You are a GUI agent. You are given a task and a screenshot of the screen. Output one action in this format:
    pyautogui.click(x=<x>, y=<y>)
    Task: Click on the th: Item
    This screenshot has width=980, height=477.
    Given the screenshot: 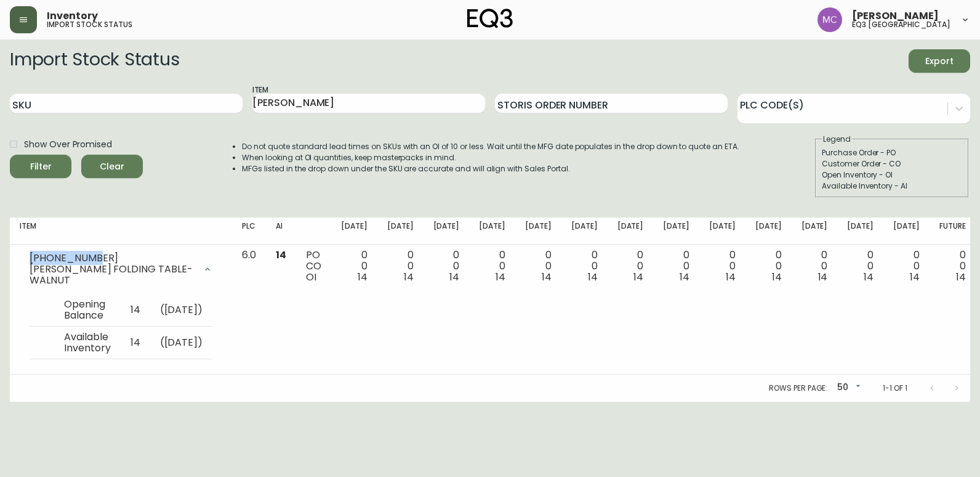 What is the action you would take?
    pyautogui.click(x=121, y=231)
    